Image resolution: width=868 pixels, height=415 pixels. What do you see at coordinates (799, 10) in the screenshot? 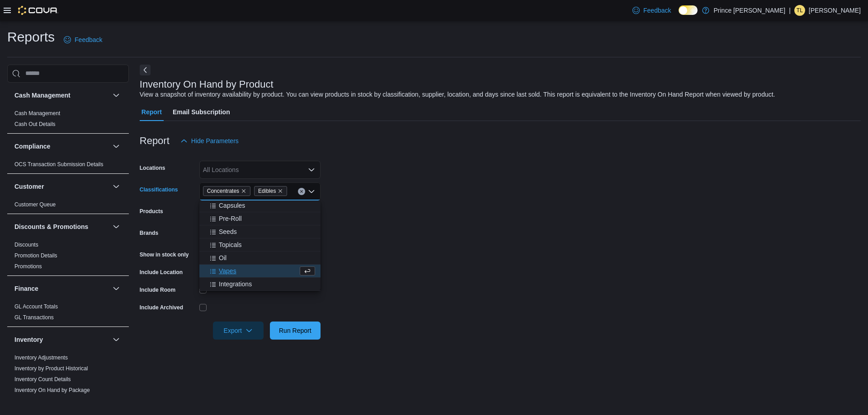
I see `div: Taylor Larcombe` at bounding box center [799, 10].